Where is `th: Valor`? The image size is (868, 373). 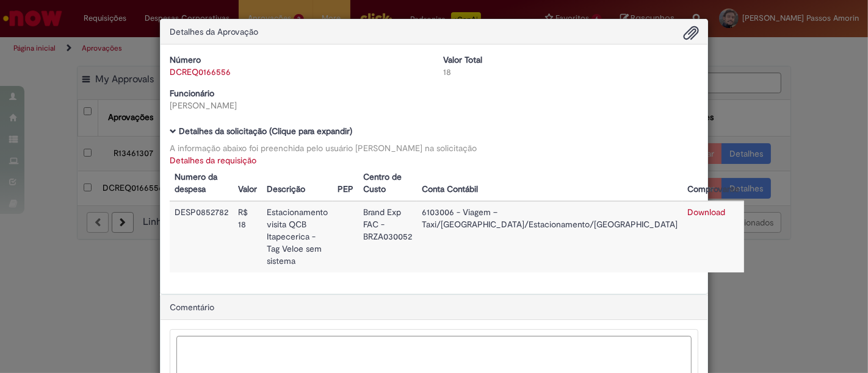 th: Valor is located at coordinates (247, 183).